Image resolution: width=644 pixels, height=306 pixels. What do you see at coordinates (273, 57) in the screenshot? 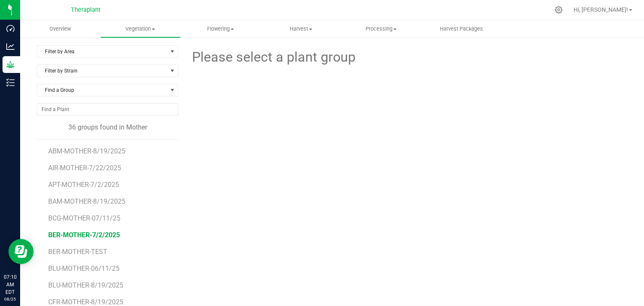
I see `span: Please select a plant group` at bounding box center [273, 57].